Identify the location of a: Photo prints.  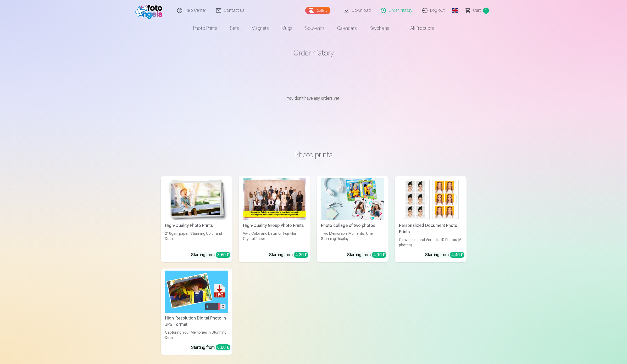
(205, 28).